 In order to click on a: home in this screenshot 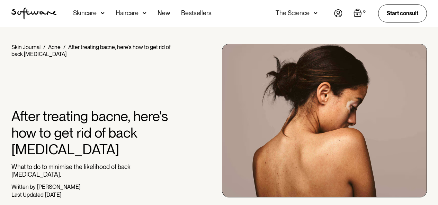, I will do `click(34, 14)`.